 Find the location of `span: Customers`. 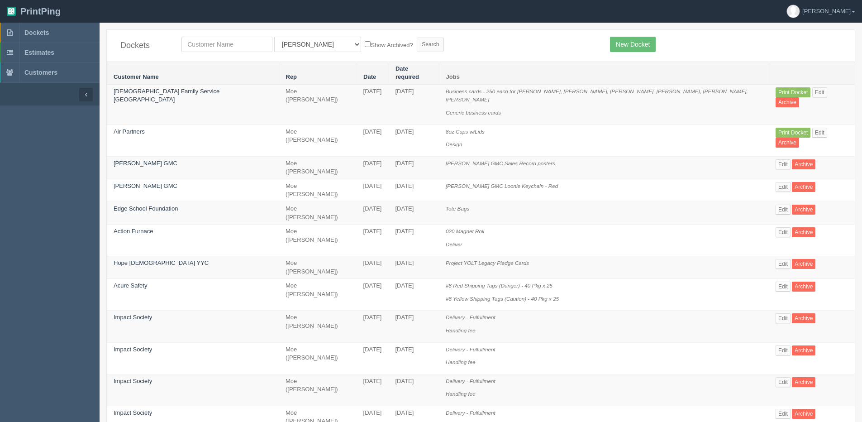

span: Customers is located at coordinates (41, 72).